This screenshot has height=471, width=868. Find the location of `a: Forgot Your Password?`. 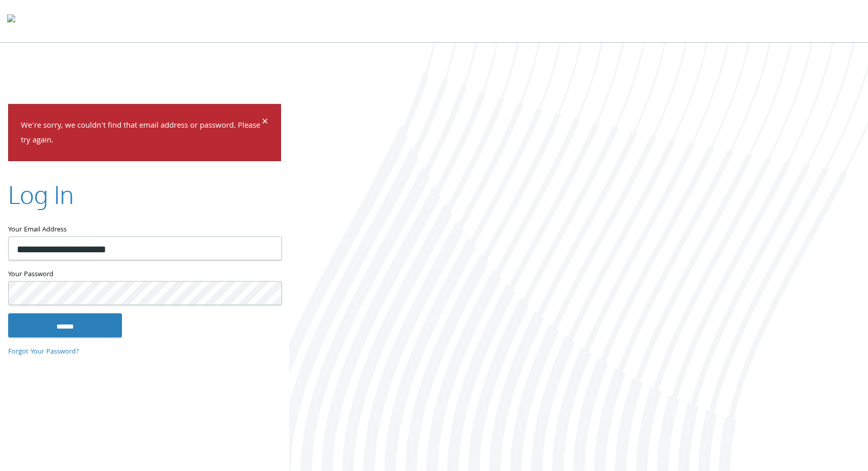

a: Forgot Your Password? is located at coordinates (43, 352).